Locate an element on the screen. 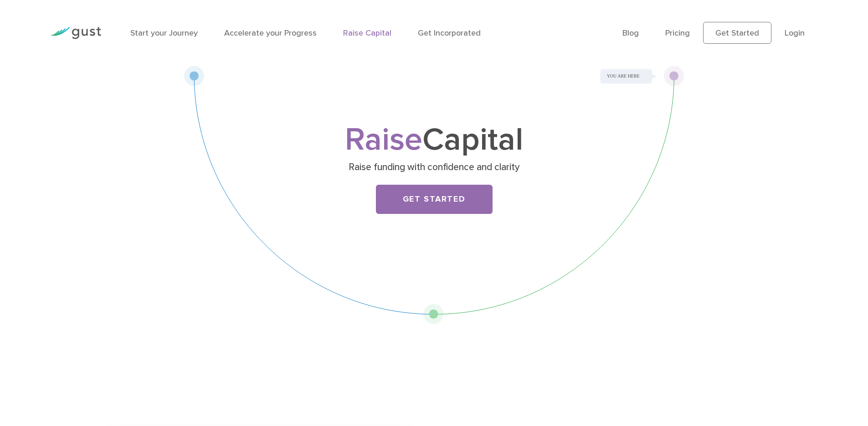 The height and width of the screenshot is (426, 868). a: Login is located at coordinates (795, 33).